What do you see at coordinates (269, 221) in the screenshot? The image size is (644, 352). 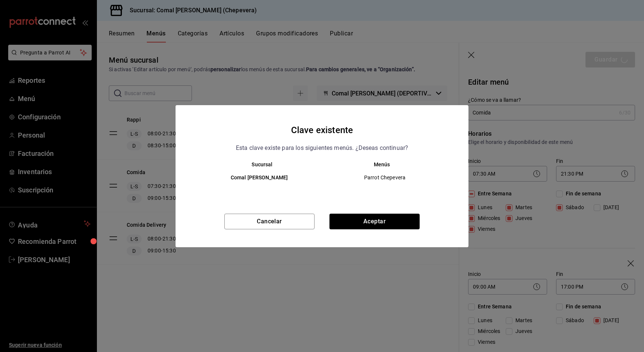 I see `button: Cancelar` at bounding box center [269, 221].